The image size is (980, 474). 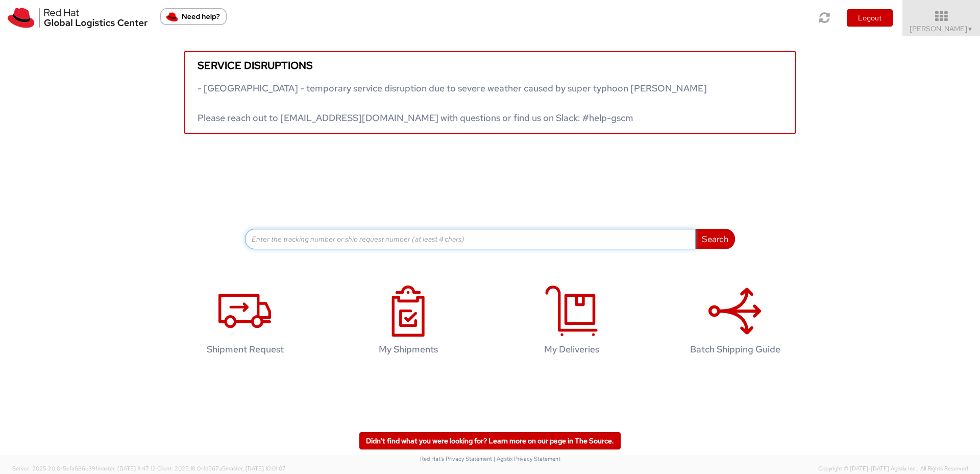 I want to click on a: Red Hat's Privacy Statement, so click(x=456, y=458).